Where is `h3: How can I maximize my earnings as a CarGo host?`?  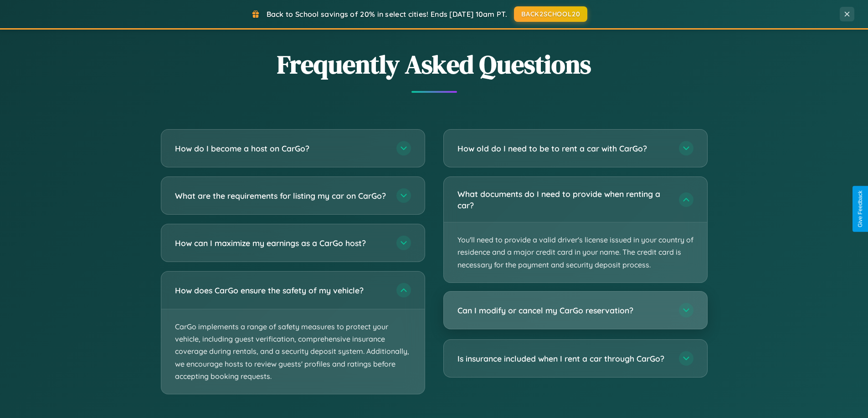
h3: How can I maximize my earnings as a CarGo host? is located at coordinates (281, 243).